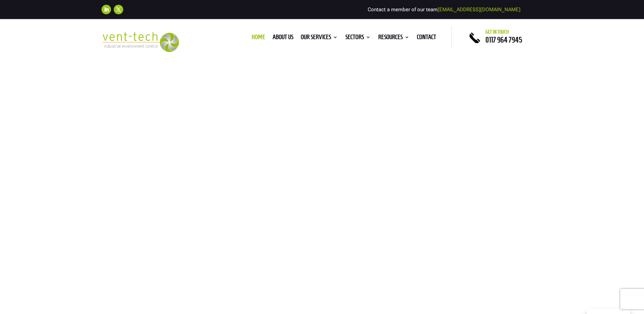  What do you see at coordinates (504, 40) in the screenshot?
I see `a: 0117 964 7945` at bounding box center [504, 40].